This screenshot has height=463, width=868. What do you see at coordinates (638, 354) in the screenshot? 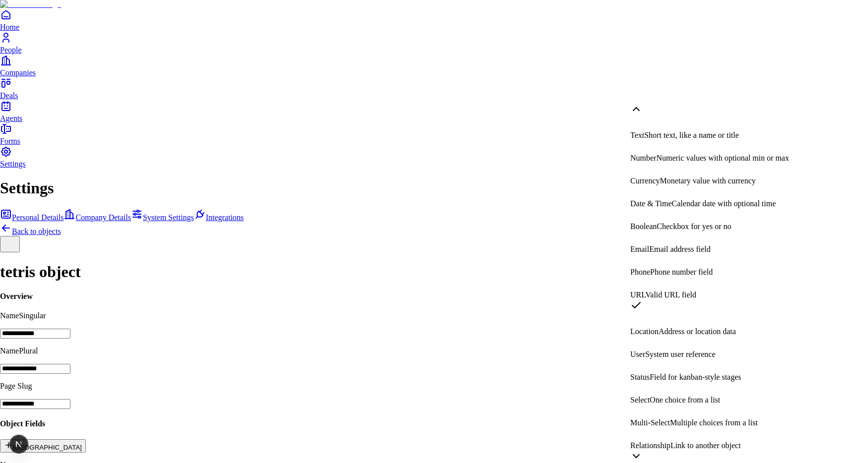
I see `span: User` at bounding box center [638, 354].